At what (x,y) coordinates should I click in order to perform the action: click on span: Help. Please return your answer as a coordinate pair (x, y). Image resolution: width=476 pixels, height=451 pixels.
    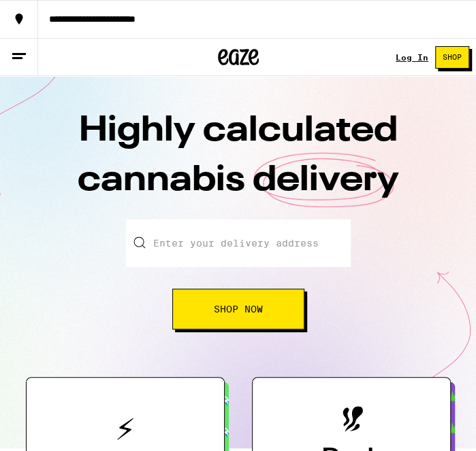
    Looking at the image, I should click on (43, 16).